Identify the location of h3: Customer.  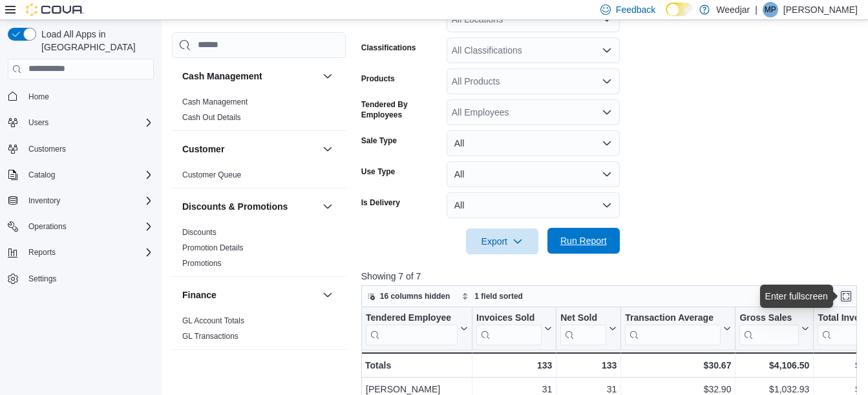
(203, 149).